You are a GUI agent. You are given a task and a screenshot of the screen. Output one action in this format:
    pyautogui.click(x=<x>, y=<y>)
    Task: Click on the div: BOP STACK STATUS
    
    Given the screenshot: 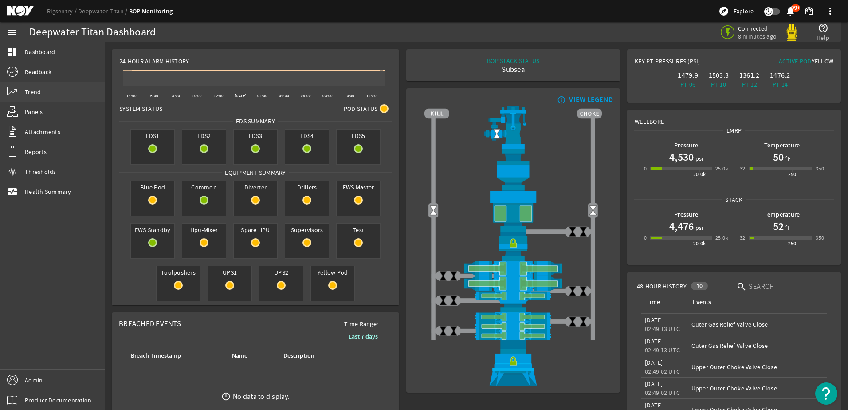 What is the action you would take?
    pyautogui.click(x=513, y=61)
    